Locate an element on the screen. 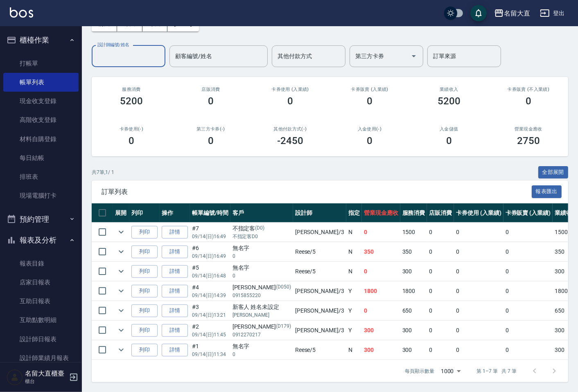 The image size is (578, 392). th: 客戶 is located at coordinates (261, 213).